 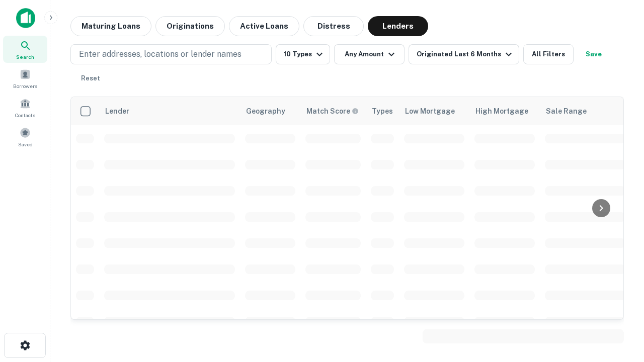 I want to click on div: Geography, so click(x=265, y=111).